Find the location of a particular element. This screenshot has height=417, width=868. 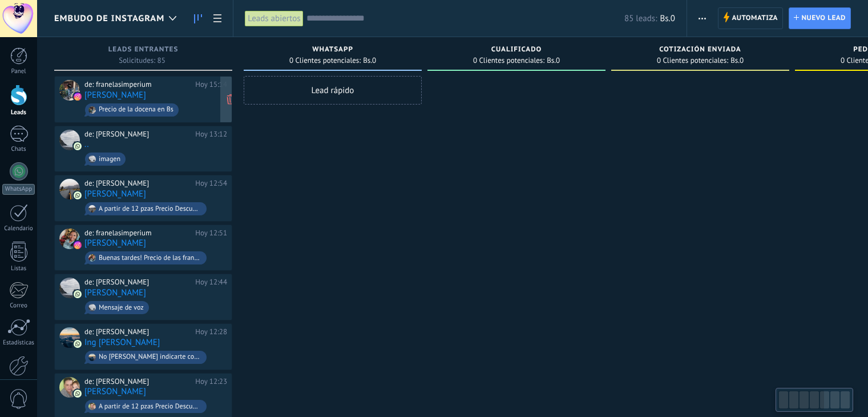

div: imagen is located at coordinates (110, 159).